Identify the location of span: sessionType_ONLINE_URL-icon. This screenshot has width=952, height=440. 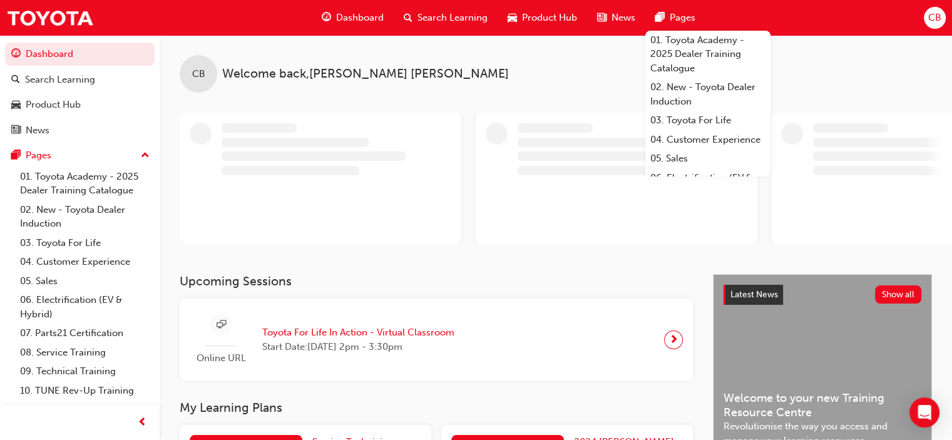
(221, 325).